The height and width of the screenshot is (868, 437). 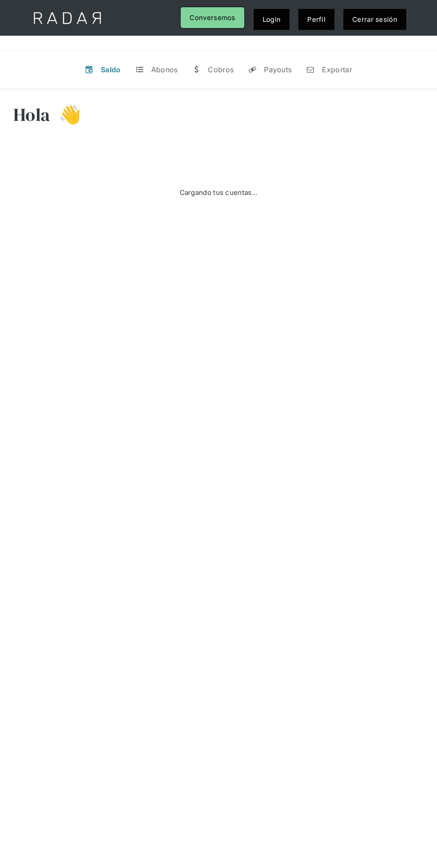 What do you see at coordinates (139, 70) in the screenshot?
I see `div: t` at bounding box center [139, 70].